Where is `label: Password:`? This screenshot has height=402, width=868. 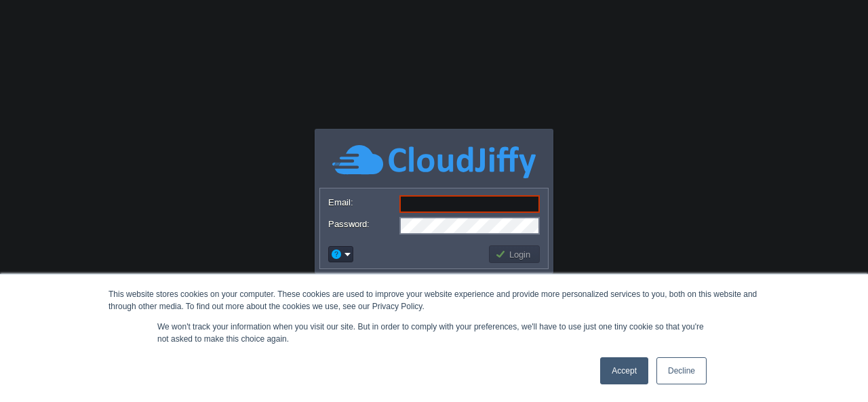 label: Password: is located at coordinates (363, 224).